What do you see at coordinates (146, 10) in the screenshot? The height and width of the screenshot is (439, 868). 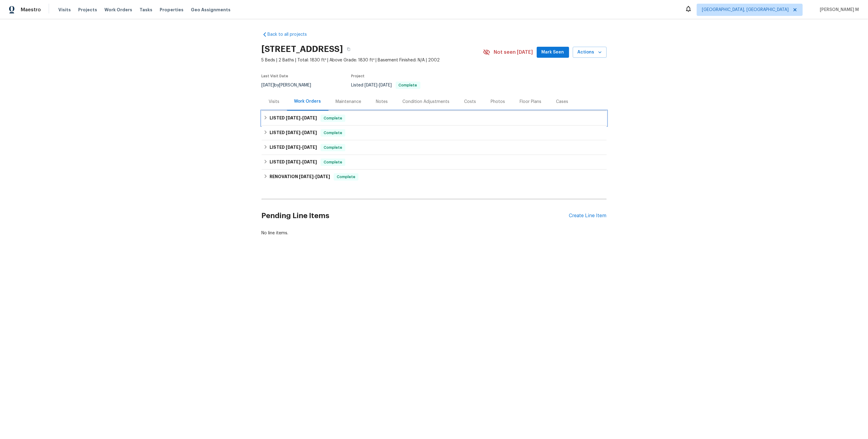 I see `span: Tasks` at bounding box center [146, 10].